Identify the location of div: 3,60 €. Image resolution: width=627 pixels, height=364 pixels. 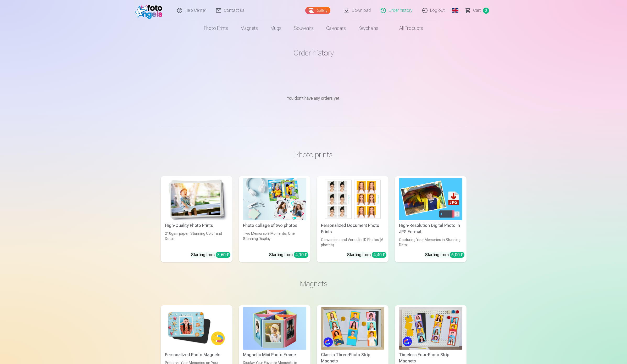
(223, 254).